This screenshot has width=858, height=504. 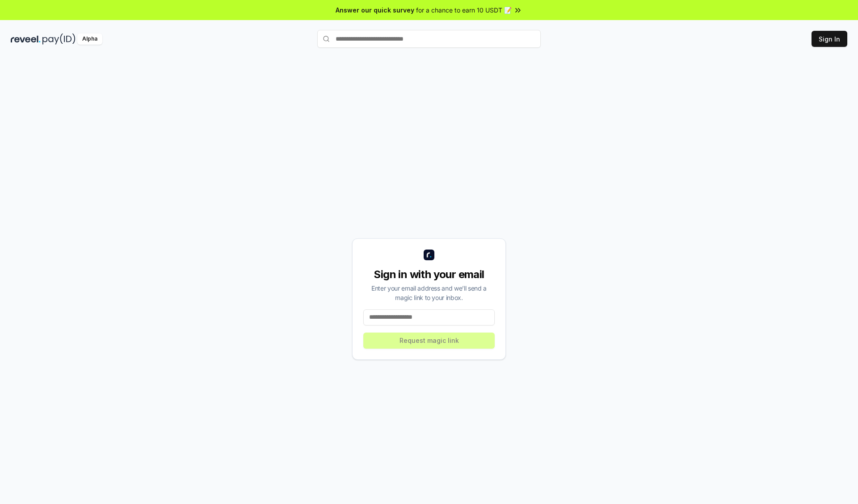 I want to click on span: Answer our quick survey, so click(x=375, y=10).